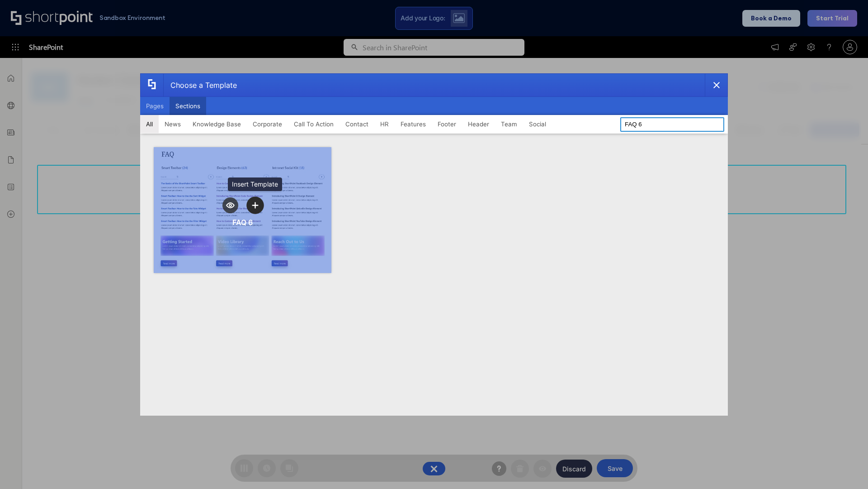  Describe the element at coordinates (509, 124) in the screenshot. I see `button: Team` at that location.